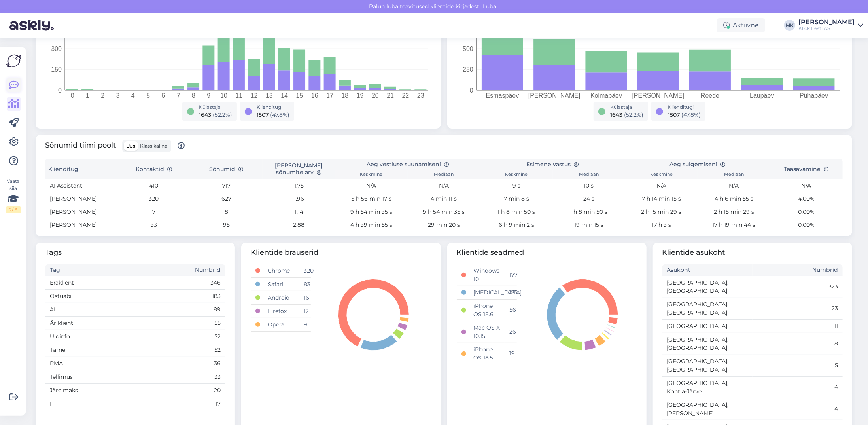 Image resolution: width=868 pixels, height=425 pixels. Describe the element at coordinates (444, 199) in the screenshot. I see `td: 4 min 11 s` at that location.